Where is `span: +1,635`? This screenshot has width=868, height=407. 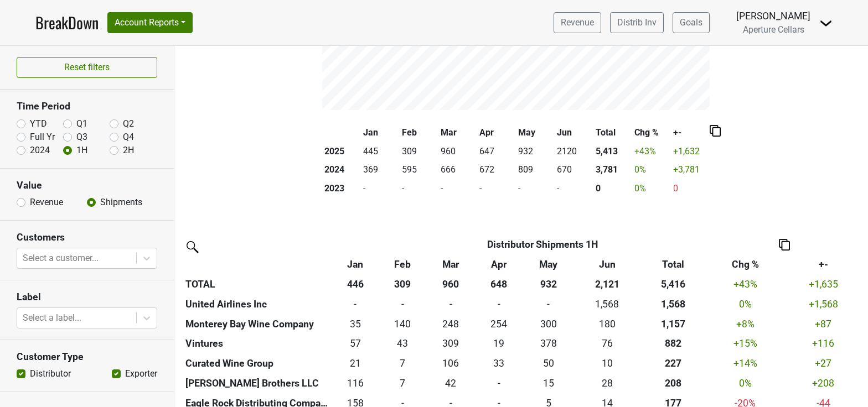
span: +1,635 is located at coordinates (823, 284).